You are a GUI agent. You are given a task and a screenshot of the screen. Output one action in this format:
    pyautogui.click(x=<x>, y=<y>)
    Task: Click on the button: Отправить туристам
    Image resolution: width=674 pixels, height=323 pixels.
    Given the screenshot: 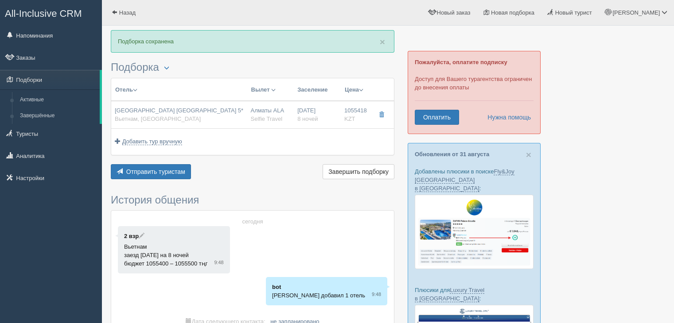 What is the action you would take?
    pyautogui.click(x=151, y=172)
    